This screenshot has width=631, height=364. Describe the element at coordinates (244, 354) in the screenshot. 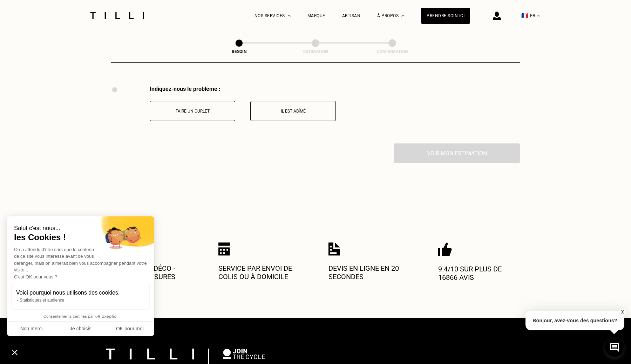

I see `img: logo Join The Cycle` at that location.